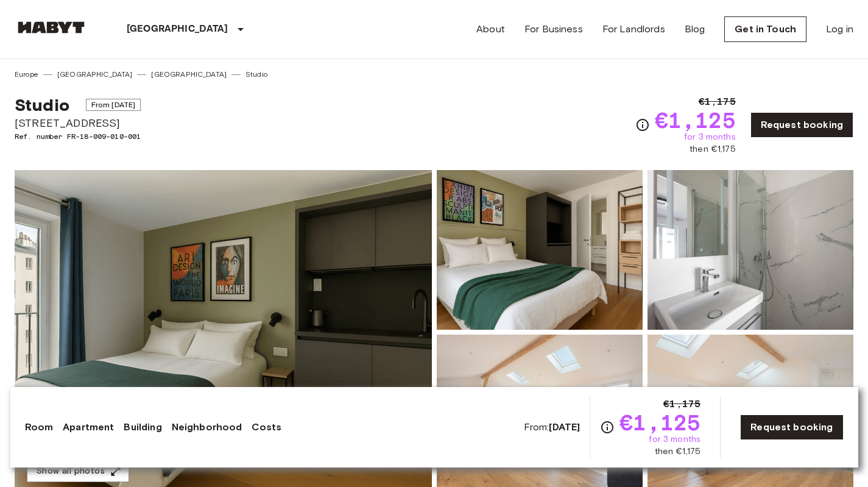  I want to click on span: From:, so click(552, 427).